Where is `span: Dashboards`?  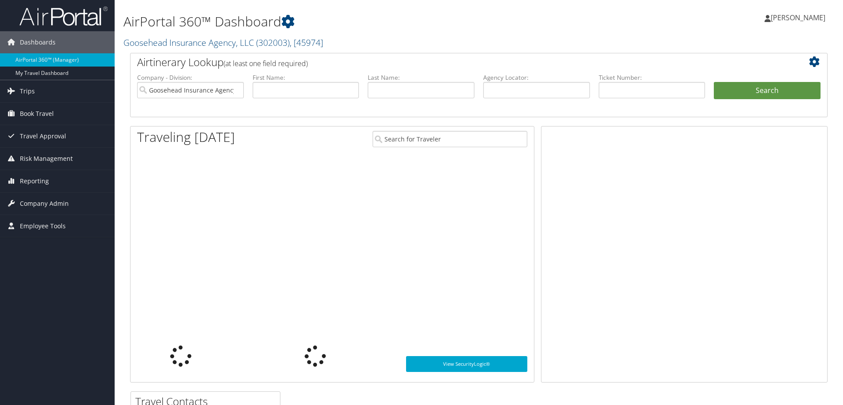 span: Dashboards is located at coordinates (37, 42).